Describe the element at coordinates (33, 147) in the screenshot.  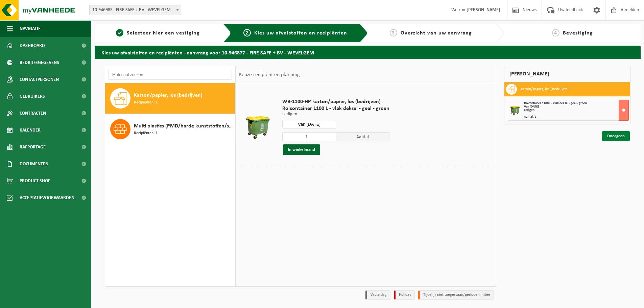
I see `span: Rapportage` at that location.